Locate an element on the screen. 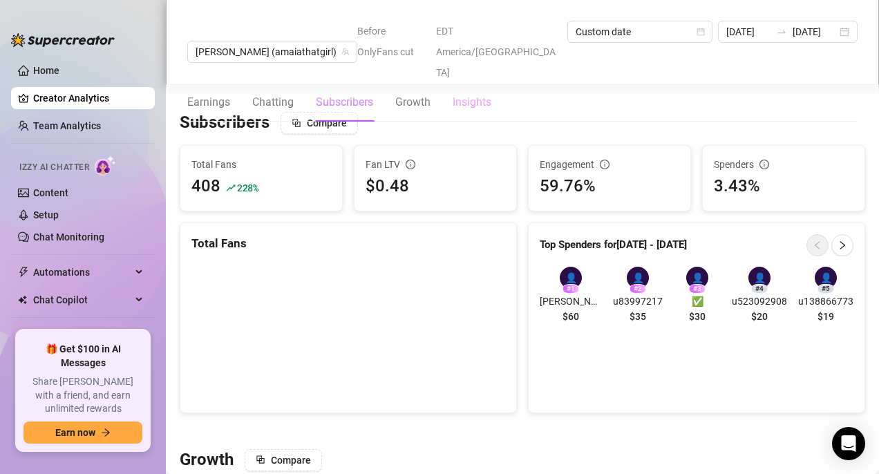 The image size is (879, 474). span: 🎁 Get $100 in AI Messages is located at coordinates (83, 356).